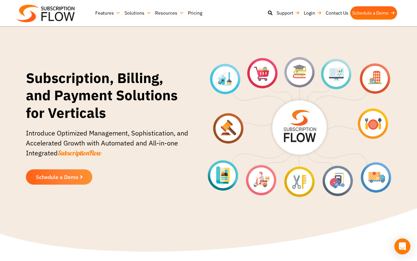  I want to click on div: Open Intercom Messenger, so click(403, 246).